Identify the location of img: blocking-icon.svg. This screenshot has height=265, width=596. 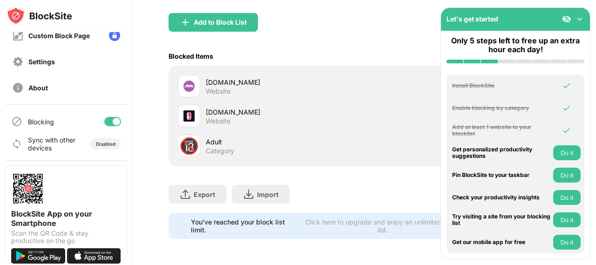
(17, 122).